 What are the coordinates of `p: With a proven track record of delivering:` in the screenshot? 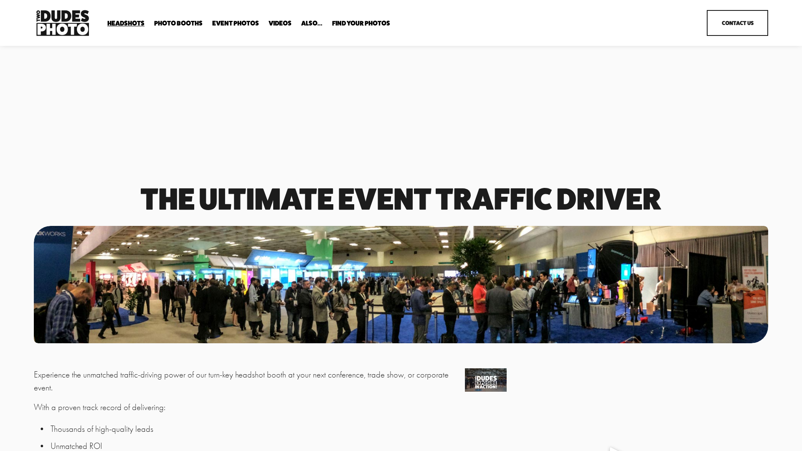 It's located at (247, 407).